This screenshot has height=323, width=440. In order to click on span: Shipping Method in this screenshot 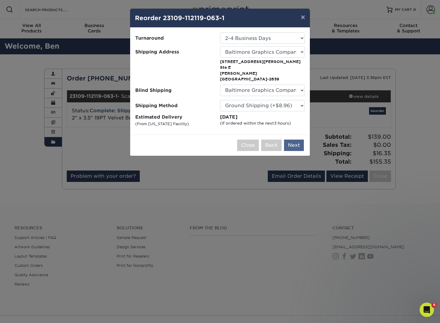, I will do `click(175, 105)`.